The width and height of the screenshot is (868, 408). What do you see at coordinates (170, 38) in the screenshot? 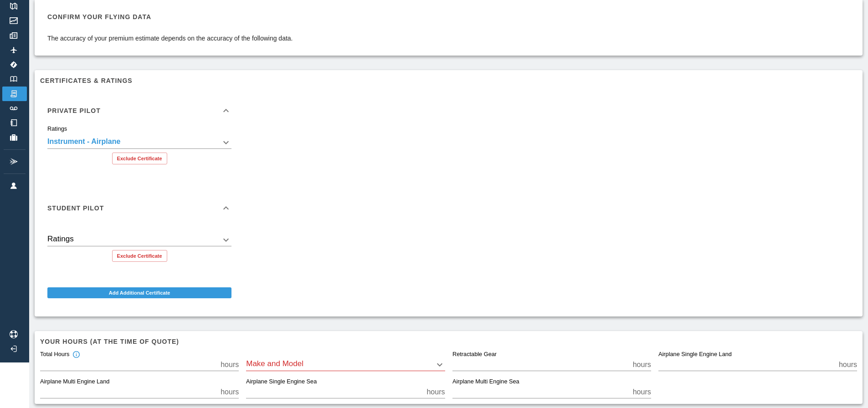
I see `p: The accuracy of your premium estimate depends on the accuracy of the following data.` at bounding box center [170, 38].